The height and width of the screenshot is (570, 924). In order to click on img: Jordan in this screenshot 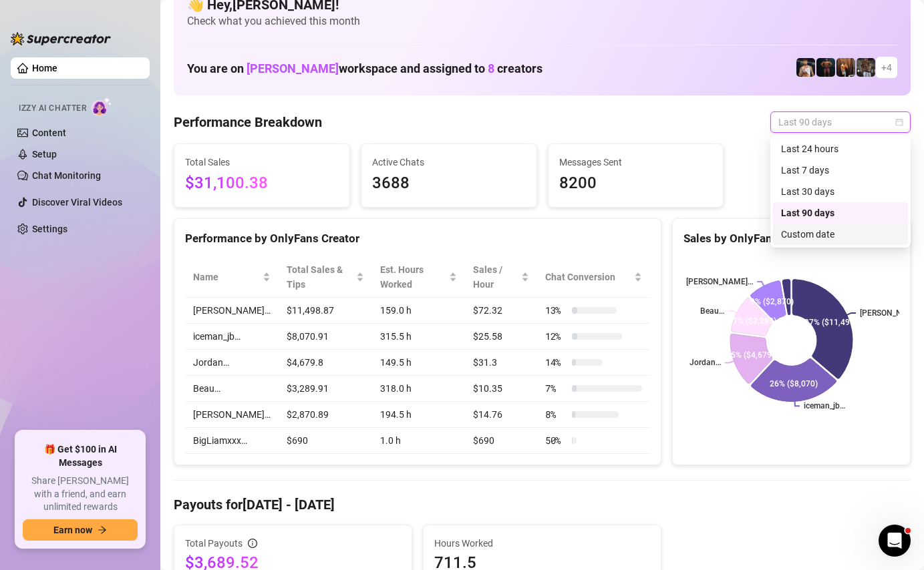, I will do `click(845, 67)`.